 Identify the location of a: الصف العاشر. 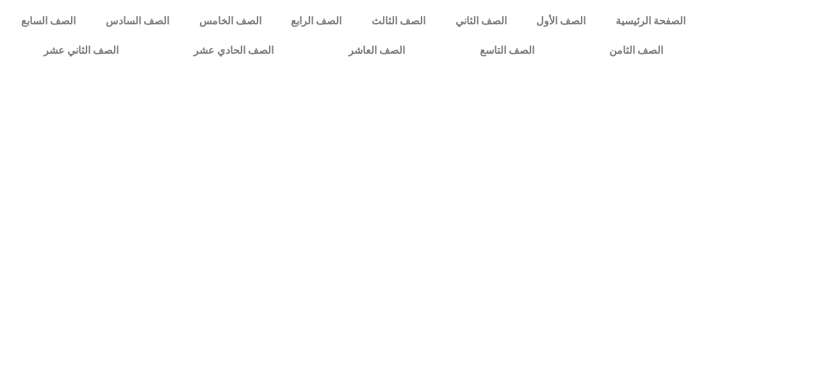
(377, 51).